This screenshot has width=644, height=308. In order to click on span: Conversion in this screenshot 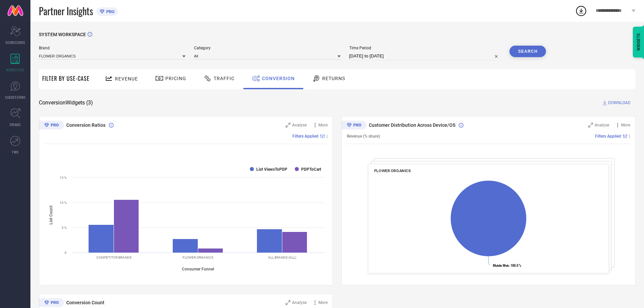, I will do `click(278, 79)`.